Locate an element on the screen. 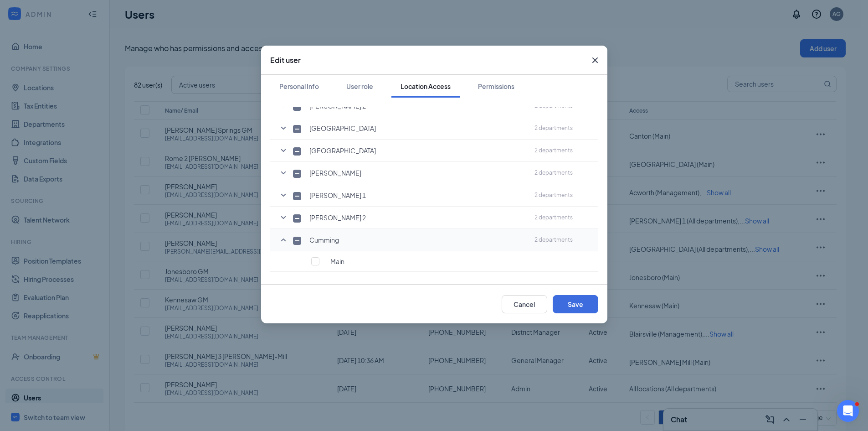  div: Personal Info is located at coordinates (299, 86).